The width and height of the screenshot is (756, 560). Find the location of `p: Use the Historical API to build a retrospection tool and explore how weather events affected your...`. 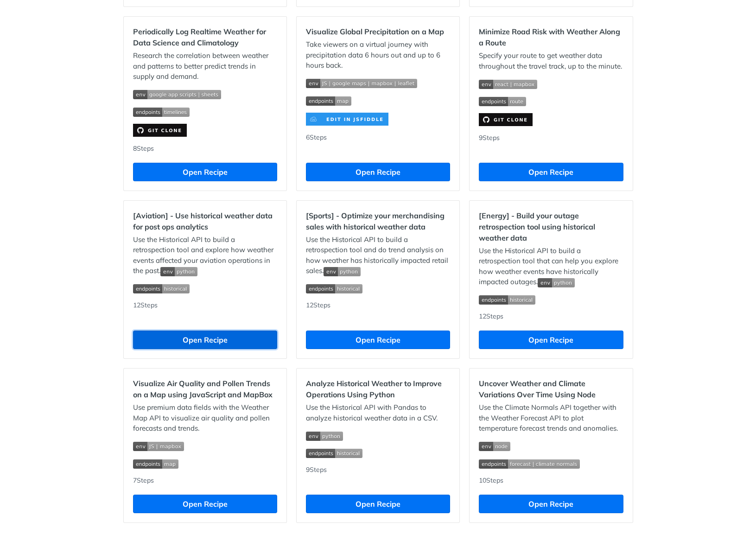

p: Use the Historical API to build a retrospection tool and explore how weather events affected your... is located at coordinates (205, 255).